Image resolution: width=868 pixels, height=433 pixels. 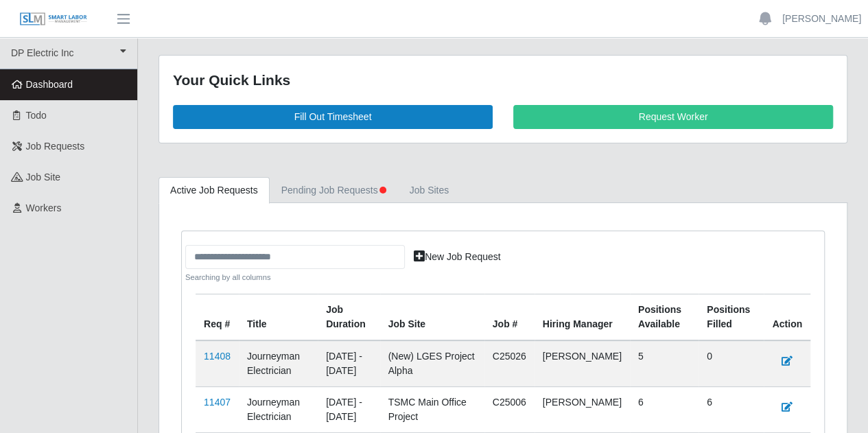 I want to click on th: Title, so click(x=278, y=318).